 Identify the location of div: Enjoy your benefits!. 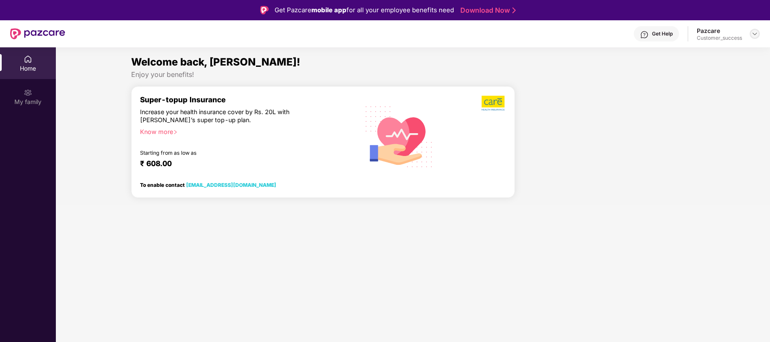
(413, 74).